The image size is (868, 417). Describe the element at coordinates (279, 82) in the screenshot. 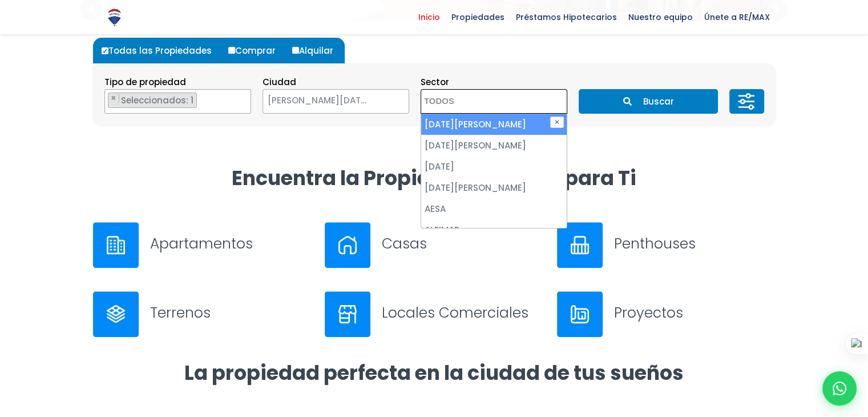

I see `span: Ciudad` at that location.